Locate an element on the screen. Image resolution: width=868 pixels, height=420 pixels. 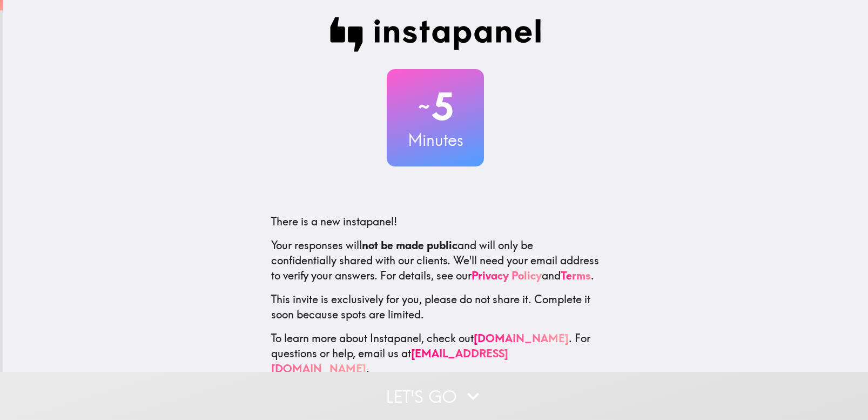
a: Privacy Policy is located at coordinates (506, 275).